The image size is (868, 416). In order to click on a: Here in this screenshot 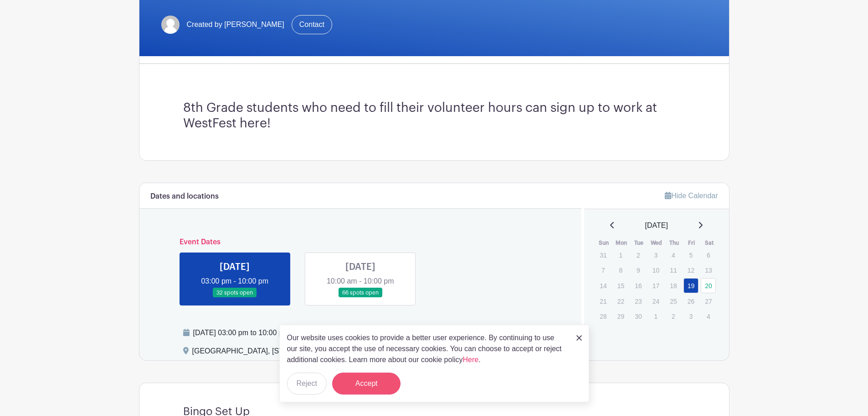, I will do `click(471, 359)`.